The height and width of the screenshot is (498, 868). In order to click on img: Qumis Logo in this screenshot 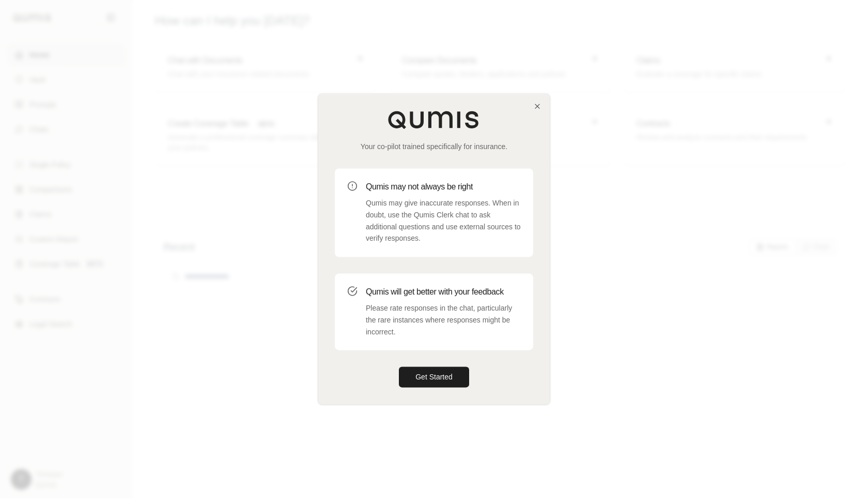, I will do `click(434, 120)`.